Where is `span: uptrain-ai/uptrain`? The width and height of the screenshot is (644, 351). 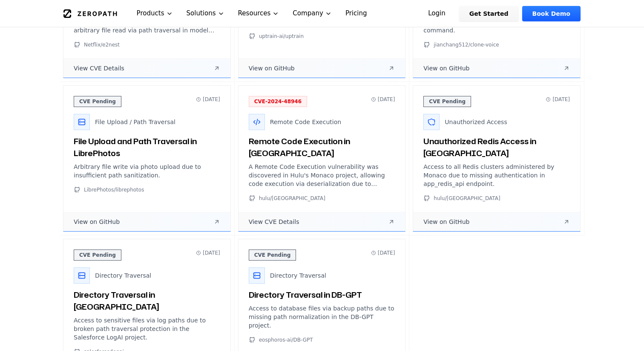 span: uptrain-ai/uptrain is located at coordinates (281, 36).